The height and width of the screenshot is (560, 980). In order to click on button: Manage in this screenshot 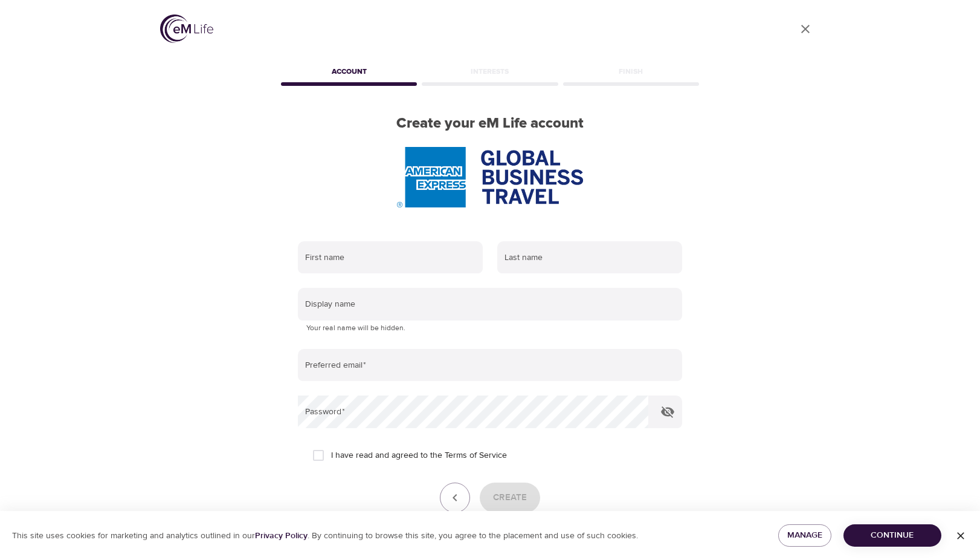, I will do `click(805, 535)`.